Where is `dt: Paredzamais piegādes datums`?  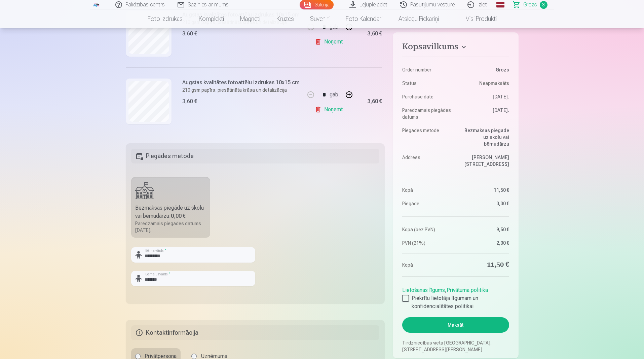
dt: Paredzamais piegādes datums is located at coordinates (427, 114).